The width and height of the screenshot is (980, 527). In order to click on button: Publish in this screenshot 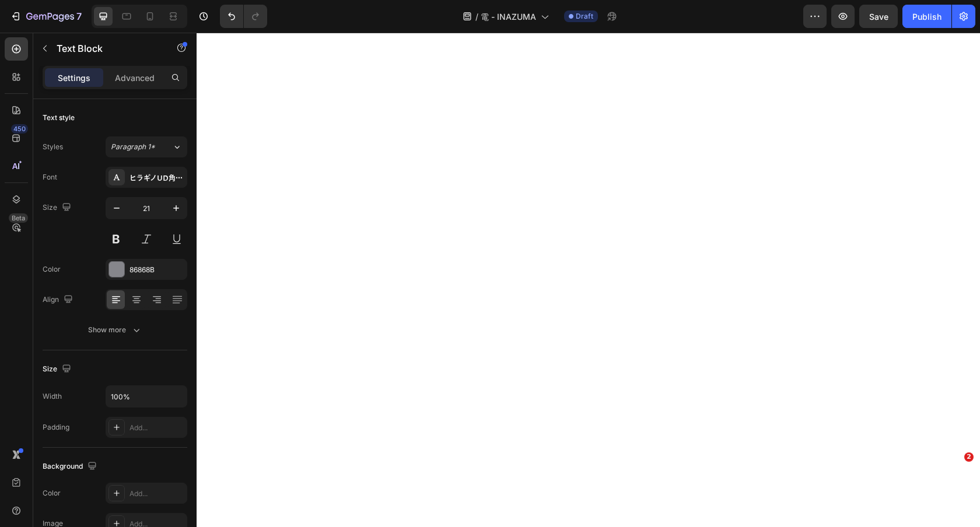, I will do `click(927, 16)`.